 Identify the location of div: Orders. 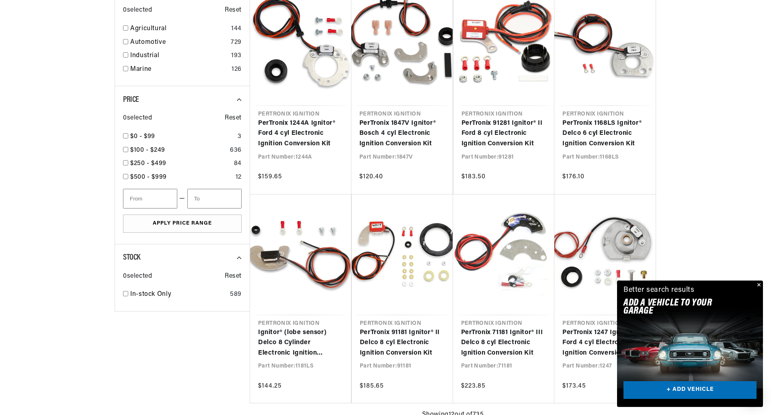
(80, 159).